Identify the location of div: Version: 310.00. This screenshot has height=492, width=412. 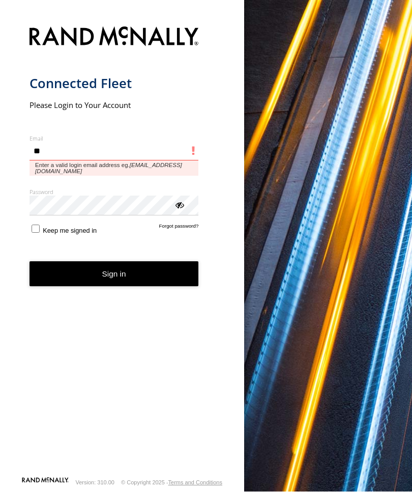
(95, 483).